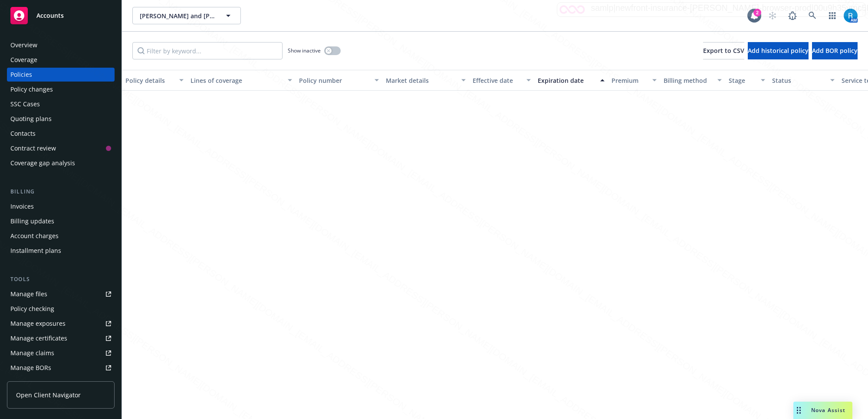  I want to click on div: Manage BORs, so click(31, 368).